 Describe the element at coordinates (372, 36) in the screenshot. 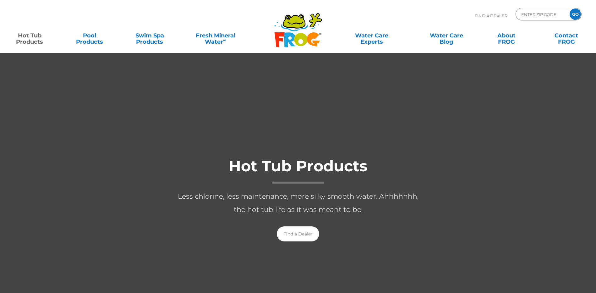

I see `a: Water CareExperts` at that location.